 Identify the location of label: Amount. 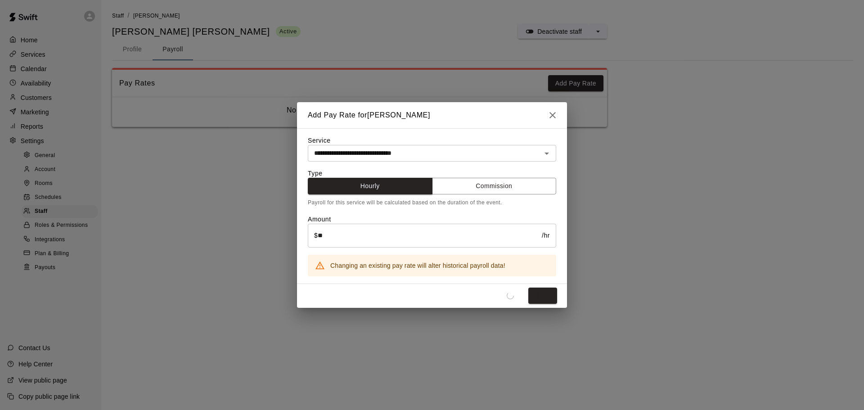
(320, 219).